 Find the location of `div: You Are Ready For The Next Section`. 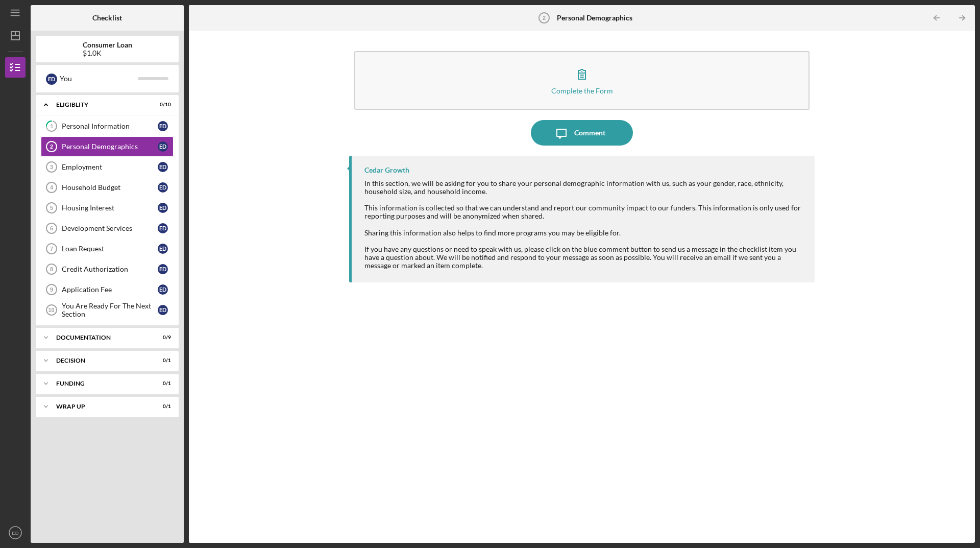

div: You Are Ready For The Next Section is located at coordinates (110, 310).